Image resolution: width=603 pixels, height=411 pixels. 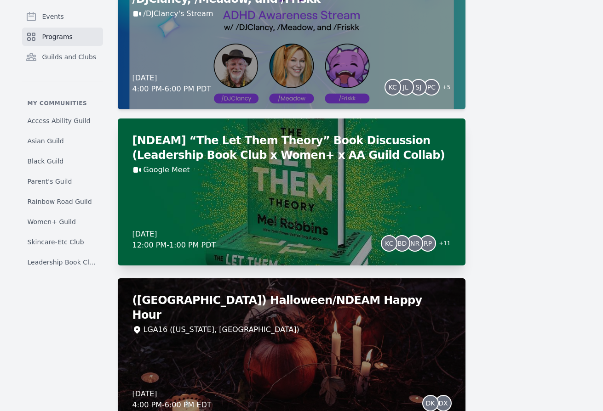 I want to click on span: Leadership Book Club, so click(x=63, y=262).